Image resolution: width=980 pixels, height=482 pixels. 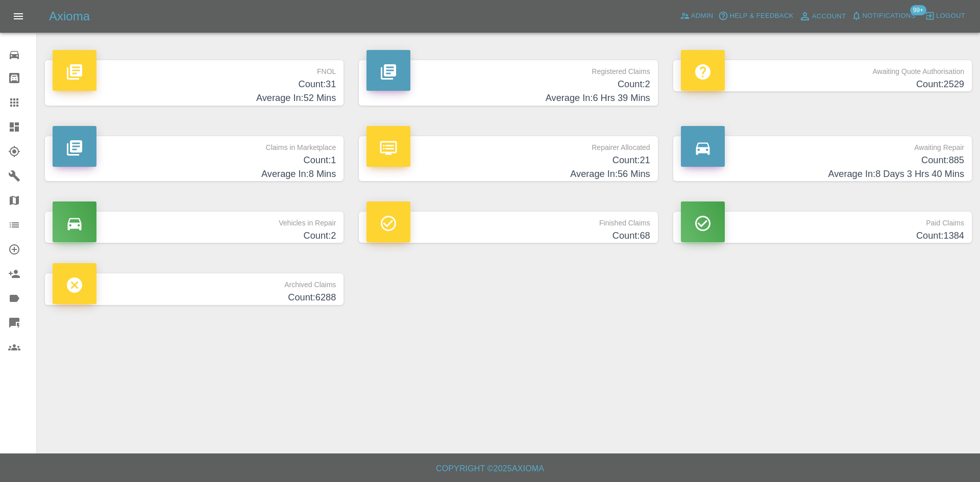 What do you see at coordinates (508, 161) in the screenshot?
I see `h4: Count: 21` at bounding box center [508, 161].